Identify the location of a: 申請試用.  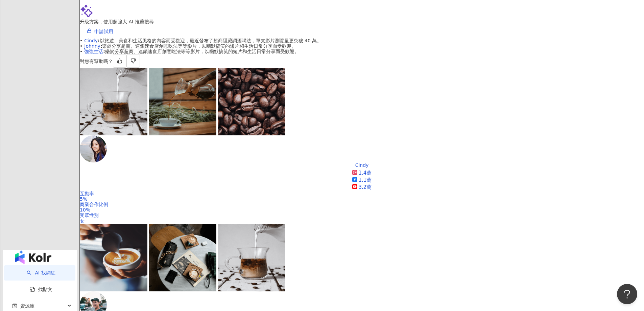
(100, 31).